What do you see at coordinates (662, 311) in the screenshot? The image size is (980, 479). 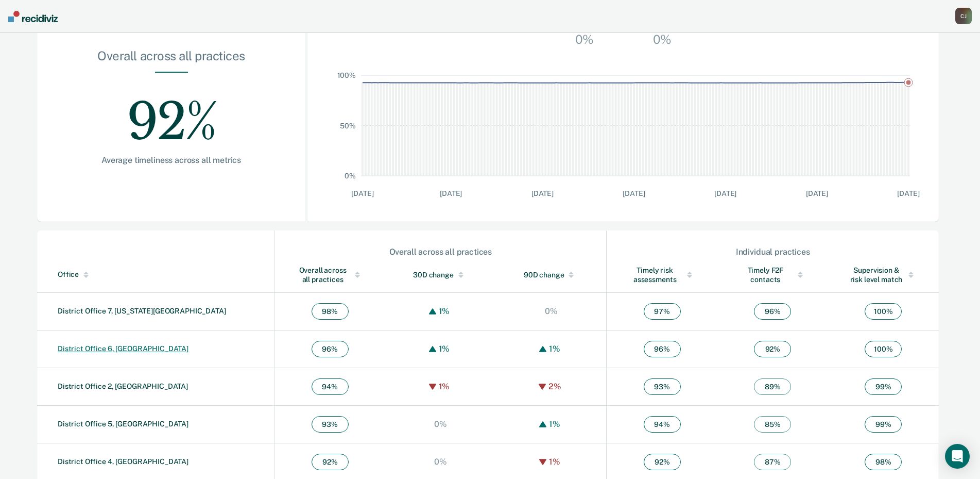 I see `span: 97 %` at bounding box center [662, 311].